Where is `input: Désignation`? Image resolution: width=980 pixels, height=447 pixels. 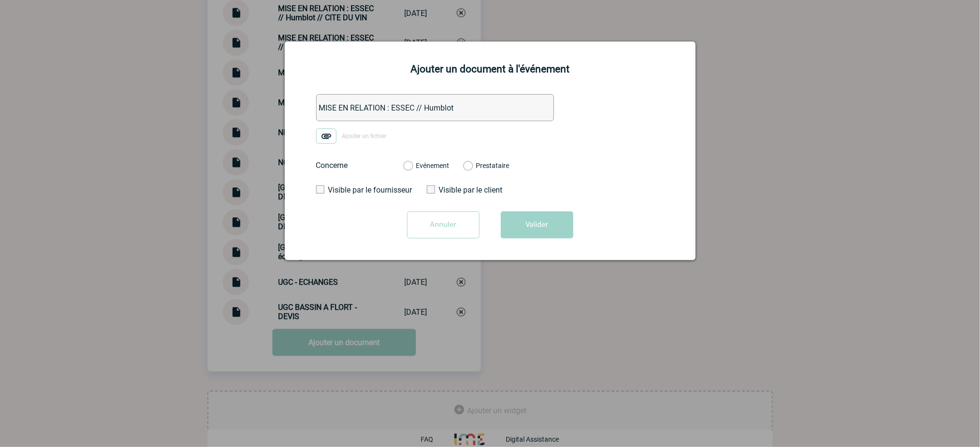 input: Désignation is located at coordinates (435, 108).